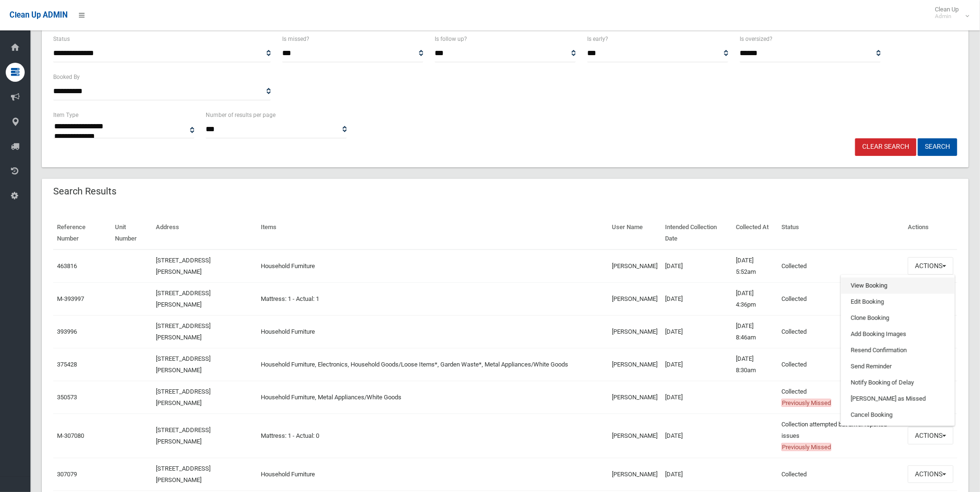  I want to click on th: Reference Number, so click(82, 233).